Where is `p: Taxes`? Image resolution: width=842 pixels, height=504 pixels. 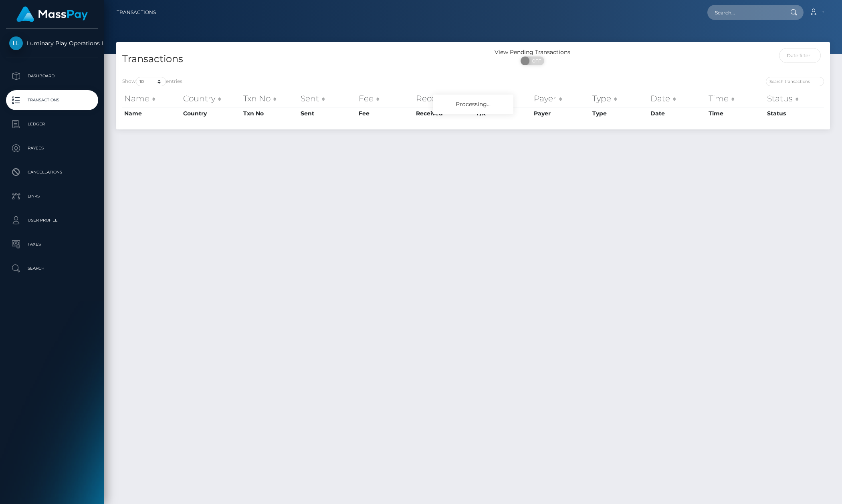
p: Taxes is located at coordinates (52, 244).